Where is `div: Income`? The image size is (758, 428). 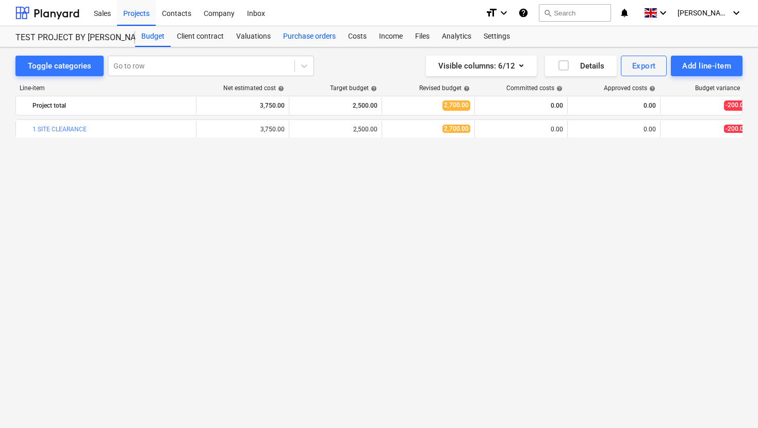 div: Income is located at coordinates (391, 37).